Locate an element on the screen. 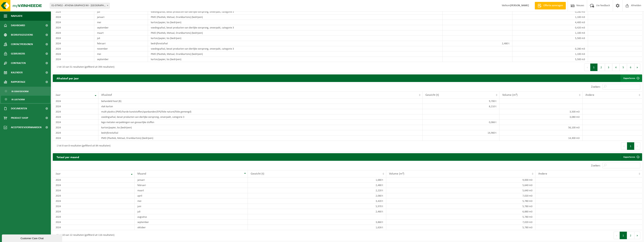 This screenshot has width=644, height=242. td: lege metalen verpakkingen van gevaarlijke stoffen is located at coordinates (260, 123).